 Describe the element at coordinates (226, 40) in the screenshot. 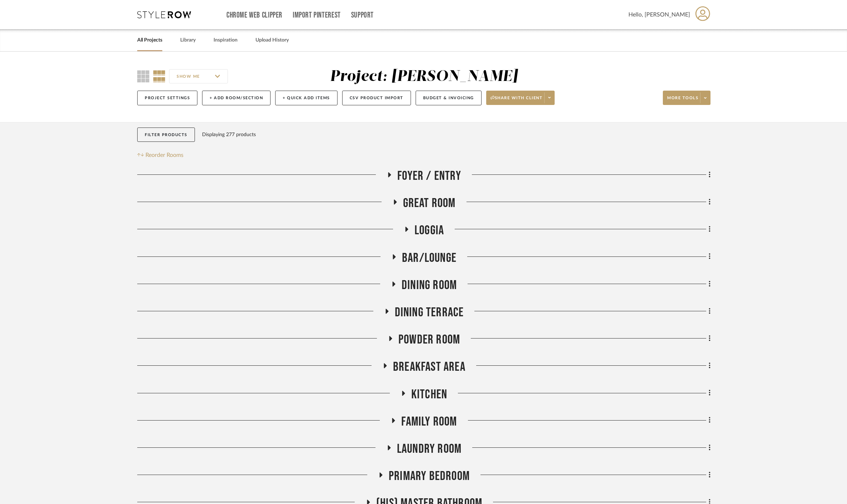

I see `a: Inspiration` at that location.